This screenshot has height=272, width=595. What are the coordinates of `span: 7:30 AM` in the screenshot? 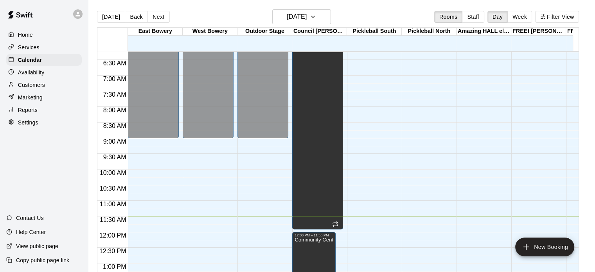 It's located at (115, 94).